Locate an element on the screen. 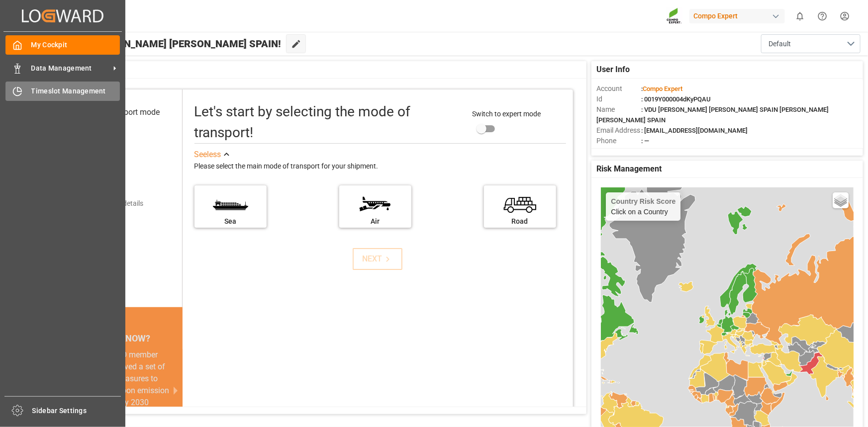 This screenshot has width=868, height=427. button: Help Center is located at coordinates (822, 16).